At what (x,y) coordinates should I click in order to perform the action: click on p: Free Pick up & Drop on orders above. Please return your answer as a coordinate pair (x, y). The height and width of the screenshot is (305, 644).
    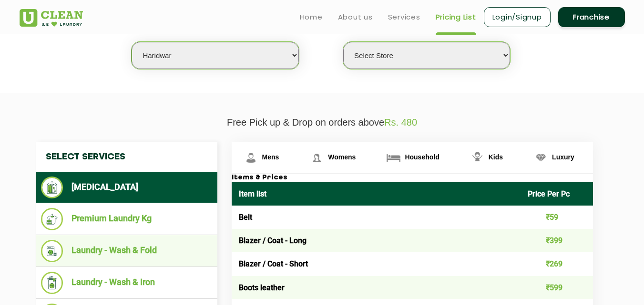
    Looking at the image, I should click on (322, 122).